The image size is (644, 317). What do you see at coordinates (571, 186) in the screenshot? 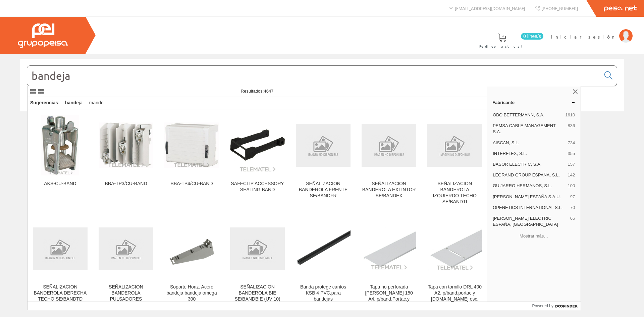
I see `span: 100` at bounding box center [571, 186].